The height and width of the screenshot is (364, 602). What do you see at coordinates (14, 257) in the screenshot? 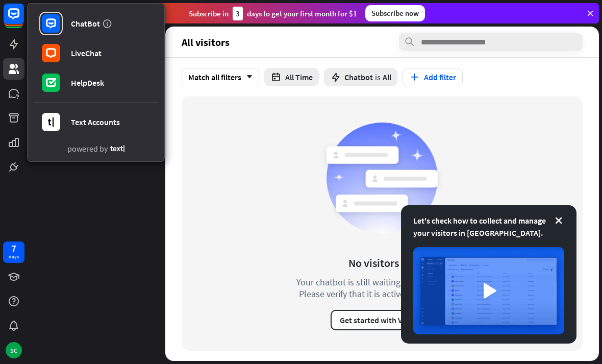
I see `div: days` at bounding box center [14, 257].